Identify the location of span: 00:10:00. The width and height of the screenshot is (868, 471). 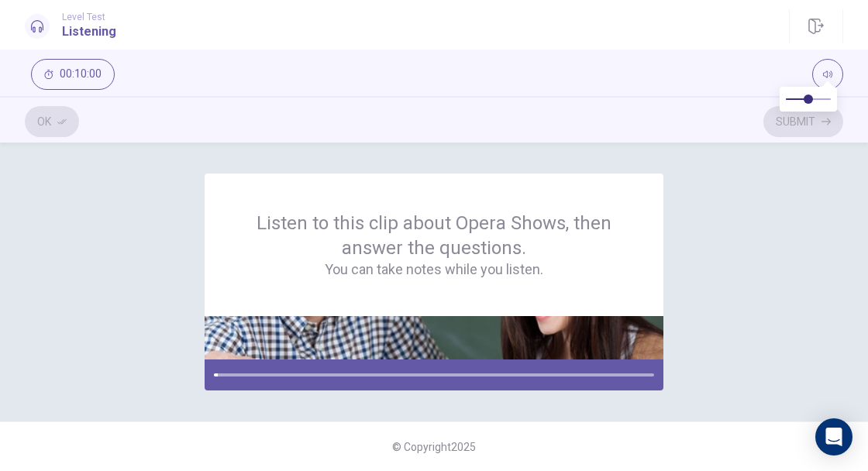
(81, 74).